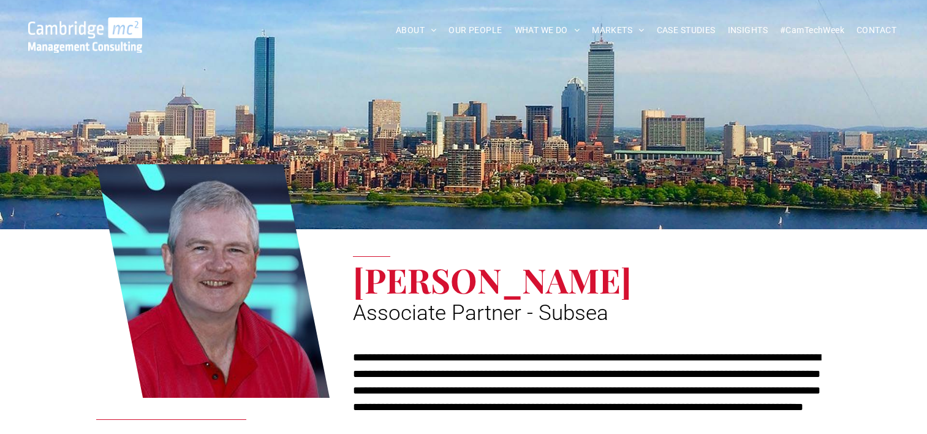 This screenshot has width=927, height=434. Describe the element at coordinates (686, 30) in the screenshot. I see `a: CASE STUDIES` at that location.